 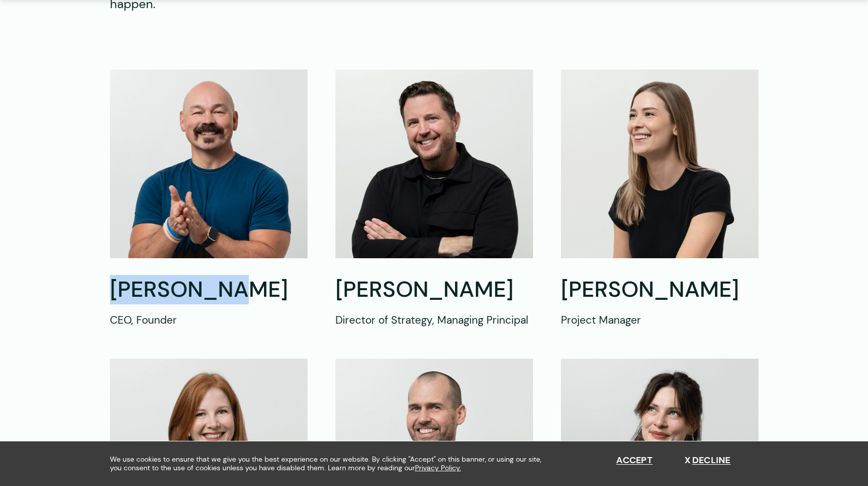 I want to click on img: Shawn Mann, CEO, Founder, so click(x=209, y=164).